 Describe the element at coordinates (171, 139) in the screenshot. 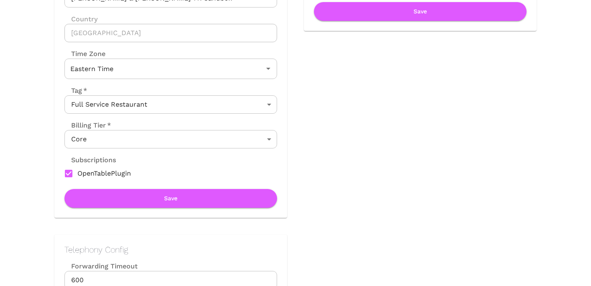

I see `div: Core` at that location.